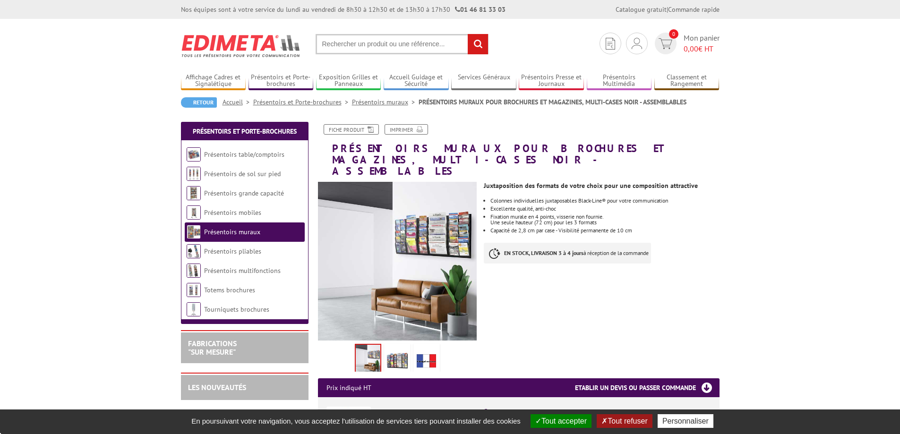 The image size is (900, 434). What do you see at coordinates (693, 9) in the screenshot?
I see `a: Commande rapide` at bounding box center [693, 9].